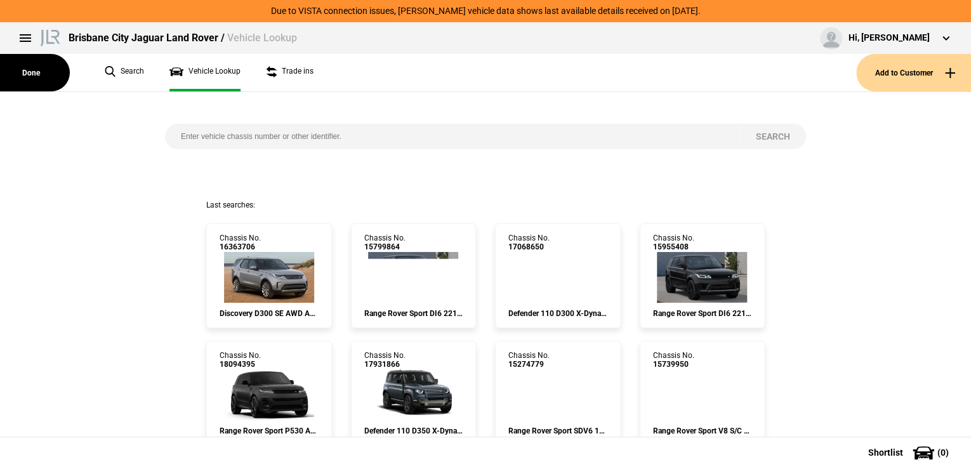 The height and width of the screenshot is (469, 971). I want to click on div: Range Rover Sport DI6 221kW HSE Dynamic AWD Auto 2, so click(414, 314).